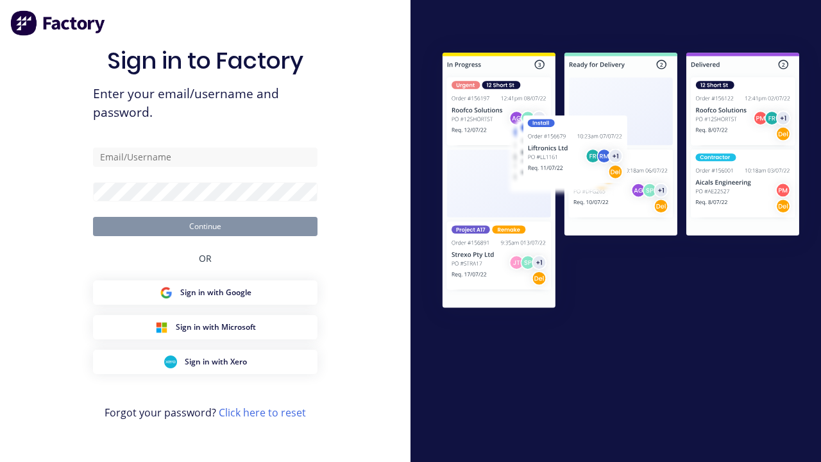 This screenshot has height=462, width=821. What do you see at coordinates (205, 103) in the screenshot?
I see `span: Enter your email/username and password.` at bounding box center [205, 103].